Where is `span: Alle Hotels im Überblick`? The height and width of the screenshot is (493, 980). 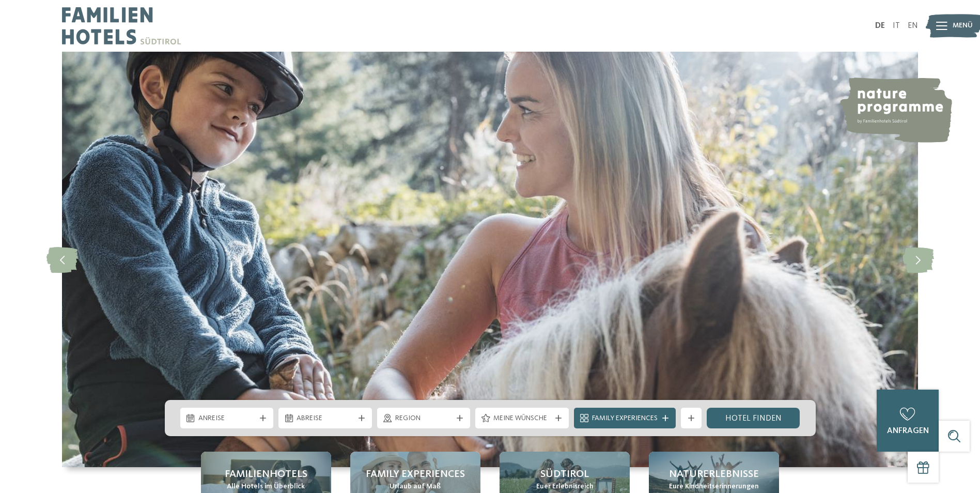
span: Alle Hotels im Überblick is located at coordinates (266, 487).